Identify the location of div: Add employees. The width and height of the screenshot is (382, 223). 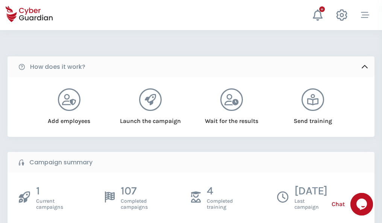
(69, 118).